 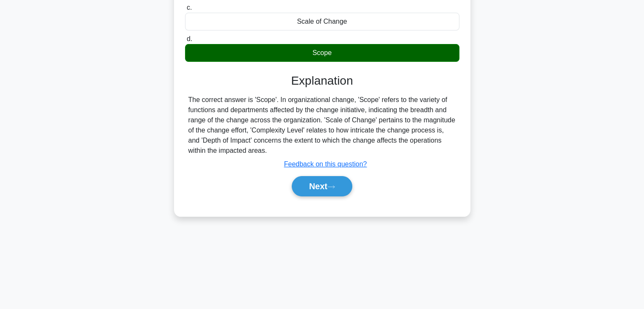 I want to click on span: c., so click(x=189, y=7).